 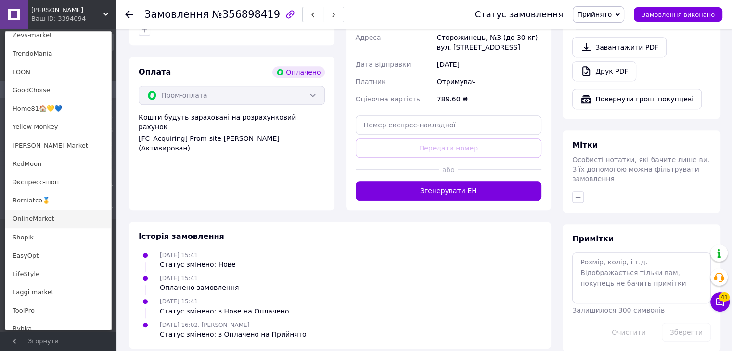 I want to click on a: Laggi market, so click(x=58, y=293).